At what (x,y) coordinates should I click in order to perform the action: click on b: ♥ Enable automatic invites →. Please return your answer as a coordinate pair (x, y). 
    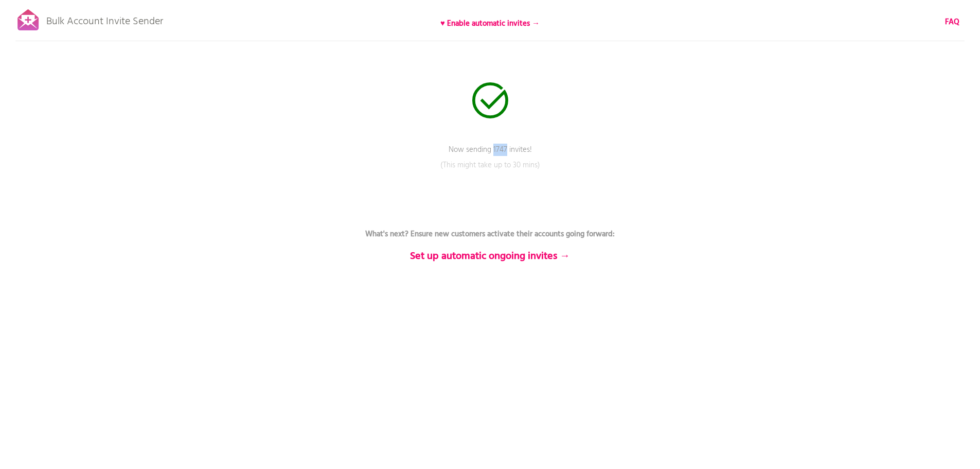
    Looking at the image, I should click on (490, 24).